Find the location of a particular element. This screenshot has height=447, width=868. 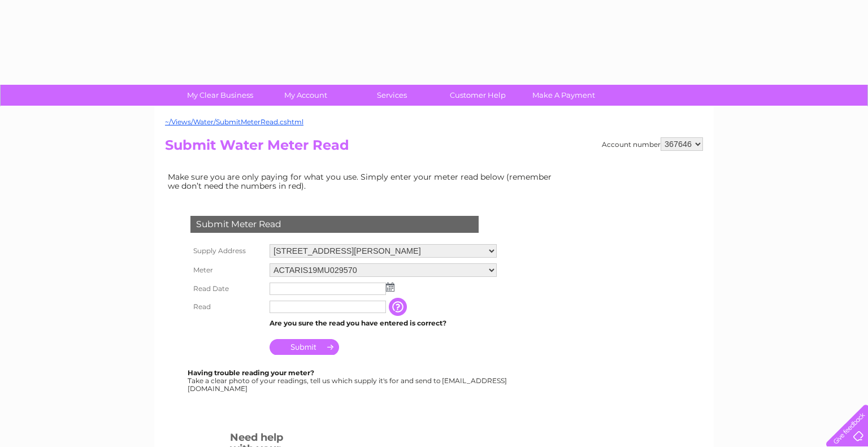

td: Make sure you are only paying for what you use. Simply enter your meter read below (remember we d... is located at coordinates (363, 181).